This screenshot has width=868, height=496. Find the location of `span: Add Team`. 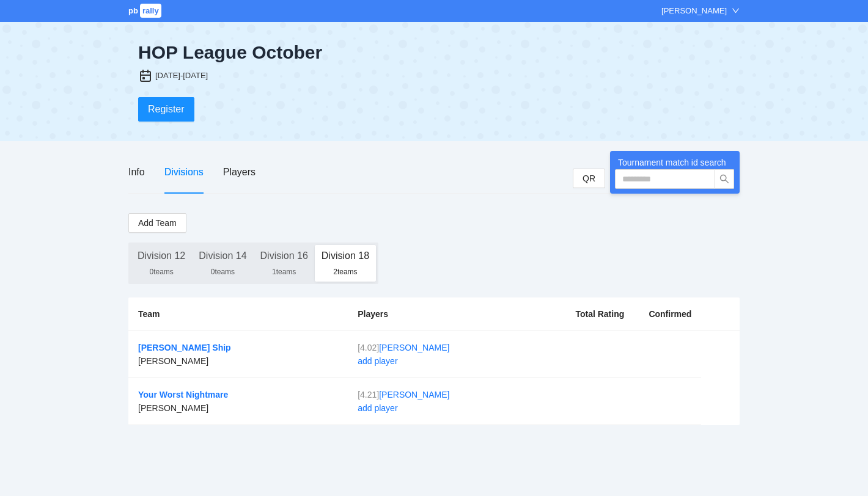

span: Add Team is located at coordinates (157, 223).